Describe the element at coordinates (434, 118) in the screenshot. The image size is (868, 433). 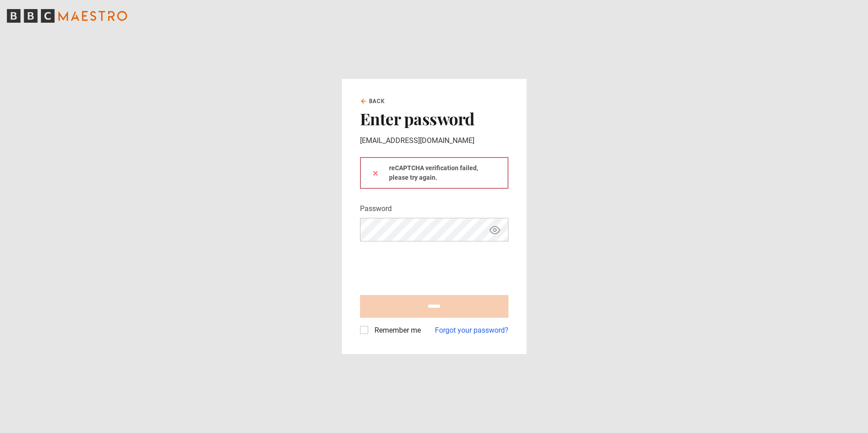
I see `h2: Enter password` at that location.